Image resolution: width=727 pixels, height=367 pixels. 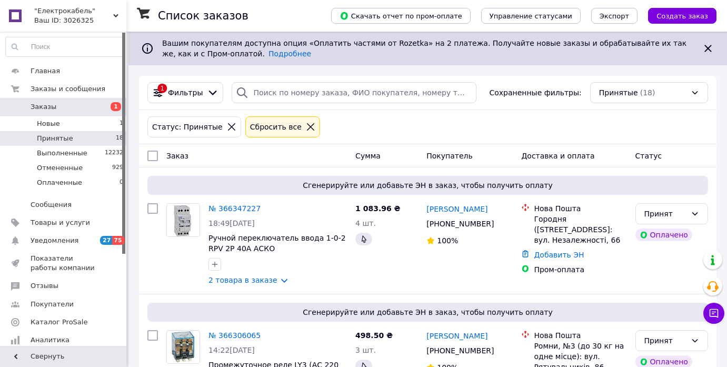 What do you see at coordinates (117, 168) in the screenshot?
I see `span: 929` at bounding box center [117, 168].